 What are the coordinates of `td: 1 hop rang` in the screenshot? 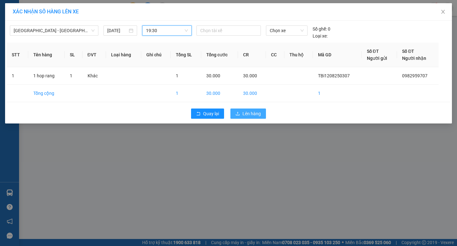 It's located at (46, 76).